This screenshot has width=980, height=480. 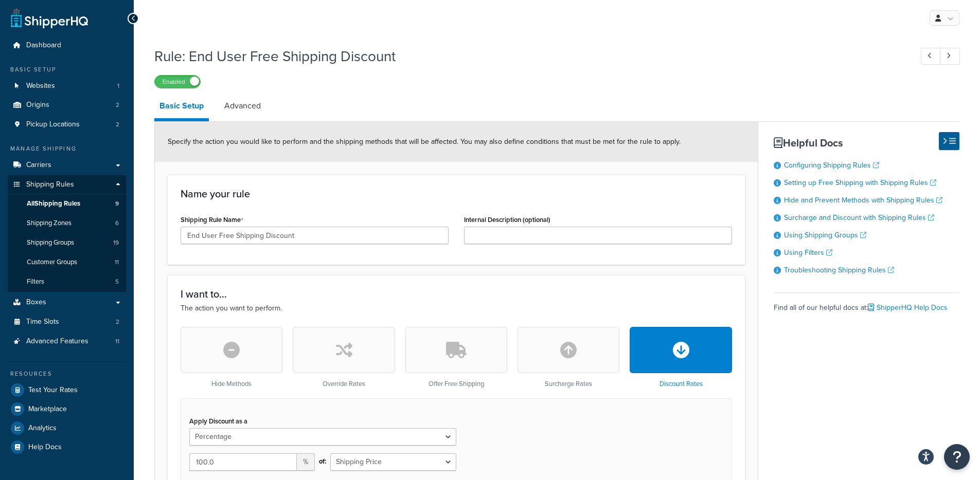 I want to click on span: Specify the action you would like to perform and the shipping methods that will be affected. You ..., so click(x=424, y=141).